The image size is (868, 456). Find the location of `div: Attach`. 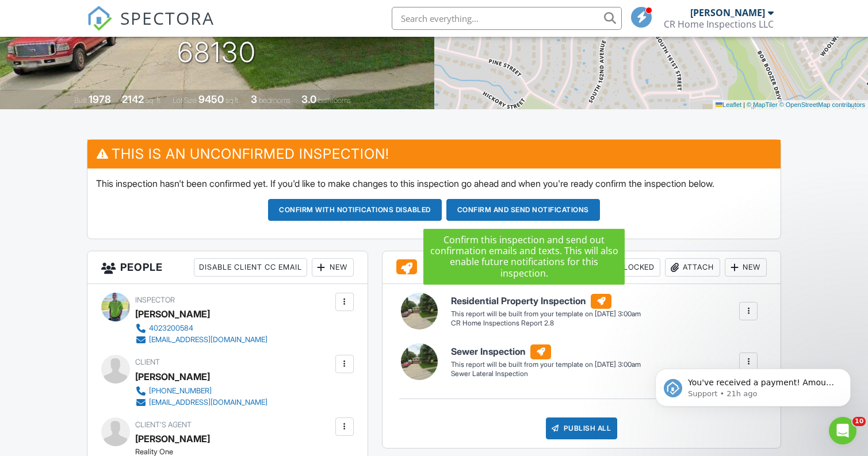

div: Attach is located at coordinates (692, 268).